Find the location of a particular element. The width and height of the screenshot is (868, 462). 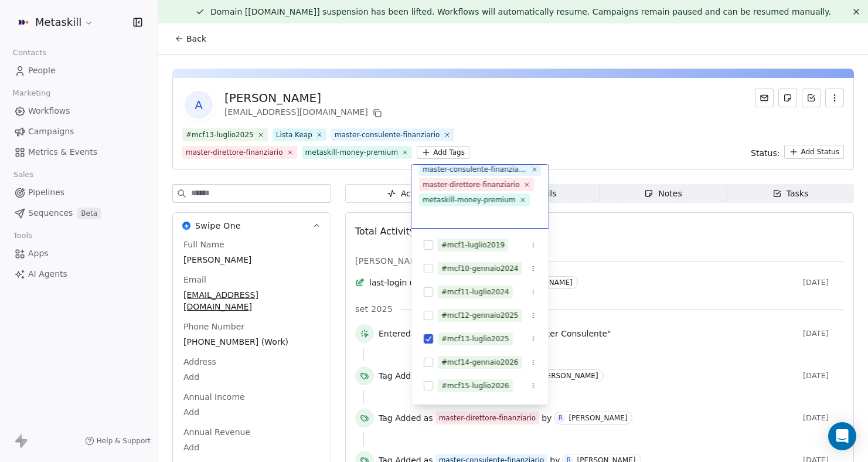

div: #mcf10-gennaio2024 is located at coordinates (480, 269).